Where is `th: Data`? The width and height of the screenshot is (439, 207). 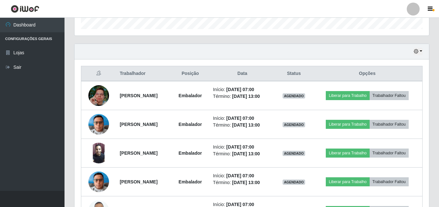
th: Data is located at coordinates (242, 74).